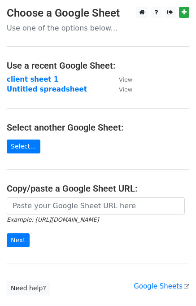  I want to click on h4: Select another Google Sheet:, so click(98, 127).